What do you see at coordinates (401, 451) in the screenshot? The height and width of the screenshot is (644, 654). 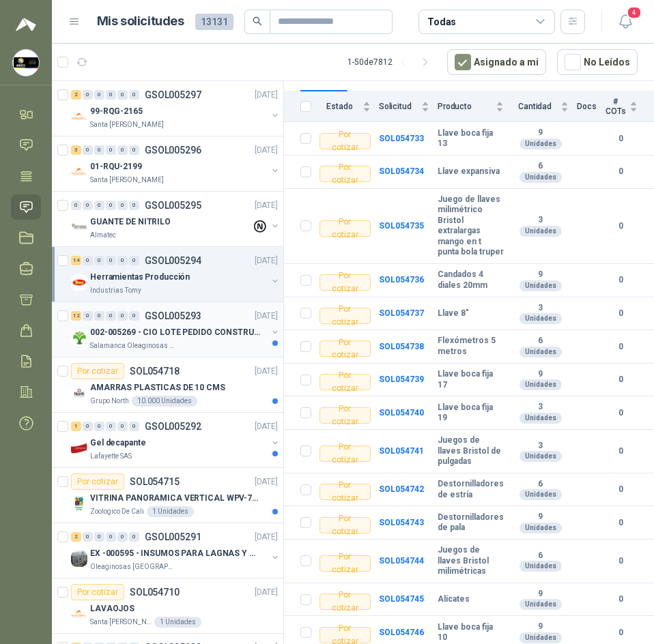 I see `a: SOL054741` at bounding box center [401, 451].